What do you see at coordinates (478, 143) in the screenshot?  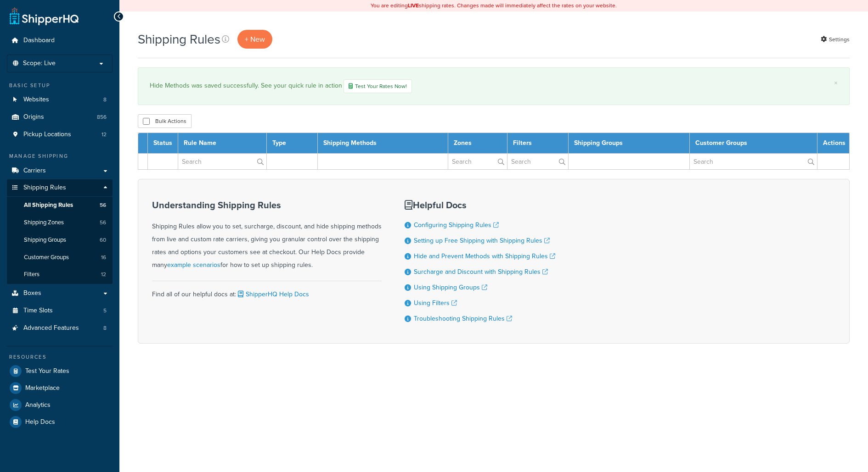 I see `th: Zones` at bounding box center [478, 143].